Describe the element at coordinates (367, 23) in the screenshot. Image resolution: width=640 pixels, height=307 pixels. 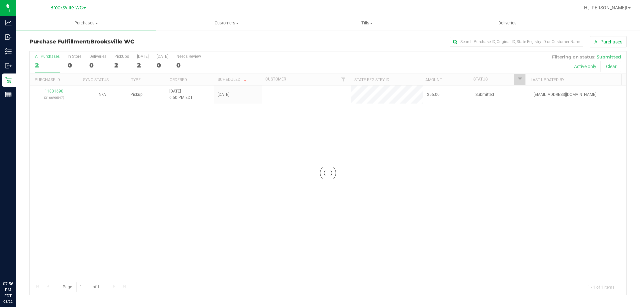
I see `span: Tills` at that location.